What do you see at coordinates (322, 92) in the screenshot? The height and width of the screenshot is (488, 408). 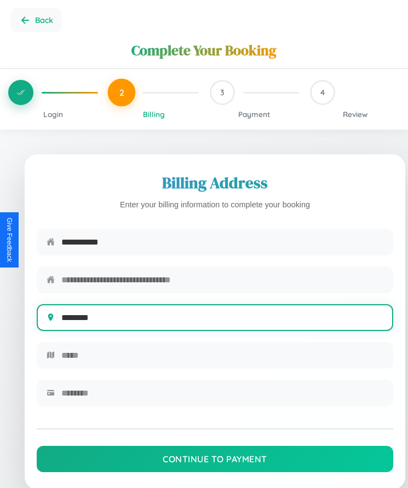 I see `span: 4` at bounding box center [322, 92].